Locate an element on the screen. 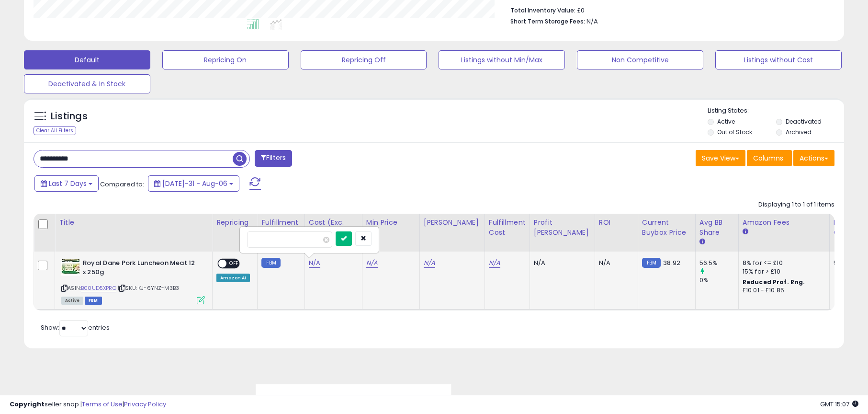  div: Repricing is located at coordinates (235, 222).